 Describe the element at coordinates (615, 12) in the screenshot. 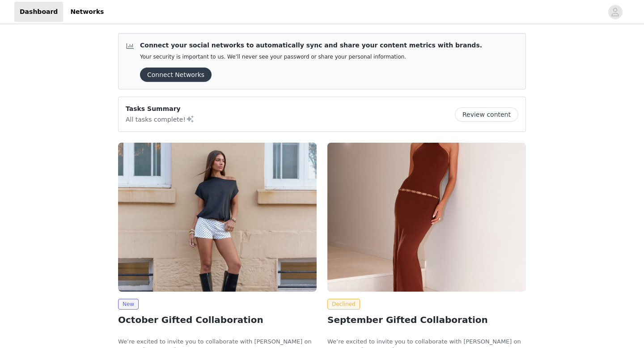

I see `div: avatar` at that location.